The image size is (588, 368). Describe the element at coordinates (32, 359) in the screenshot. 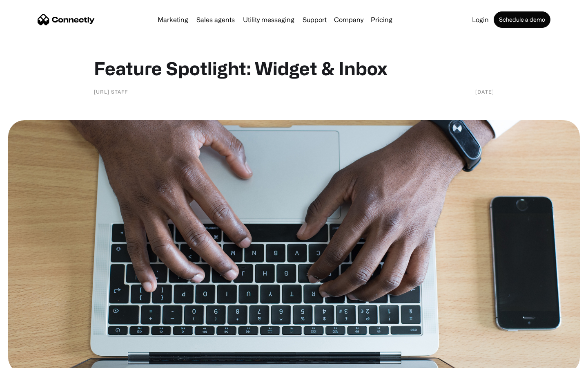

I see `ul: Language list` at that location.